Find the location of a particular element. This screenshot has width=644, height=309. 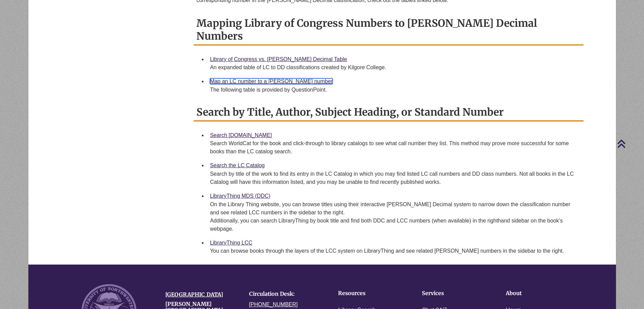

a: Back to Top is located at coordinates (630, 144).